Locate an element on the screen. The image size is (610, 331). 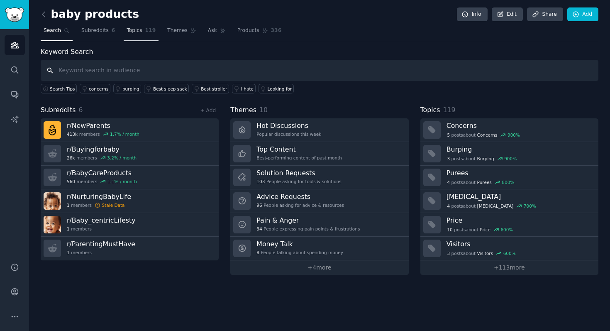
h3: r/ NewParents is located at coordinates (103, 125).